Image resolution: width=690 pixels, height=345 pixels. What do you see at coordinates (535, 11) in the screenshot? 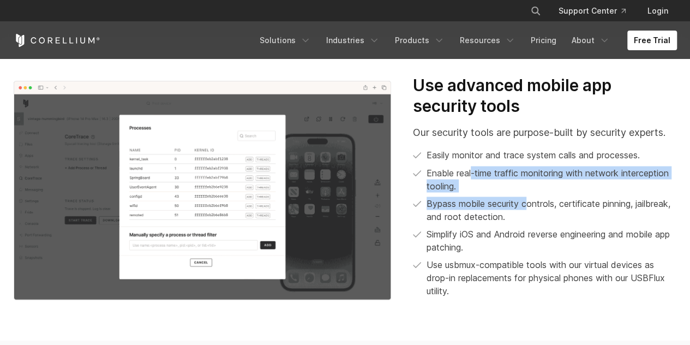
I see `button: Search` at bounding box center [535, 11].